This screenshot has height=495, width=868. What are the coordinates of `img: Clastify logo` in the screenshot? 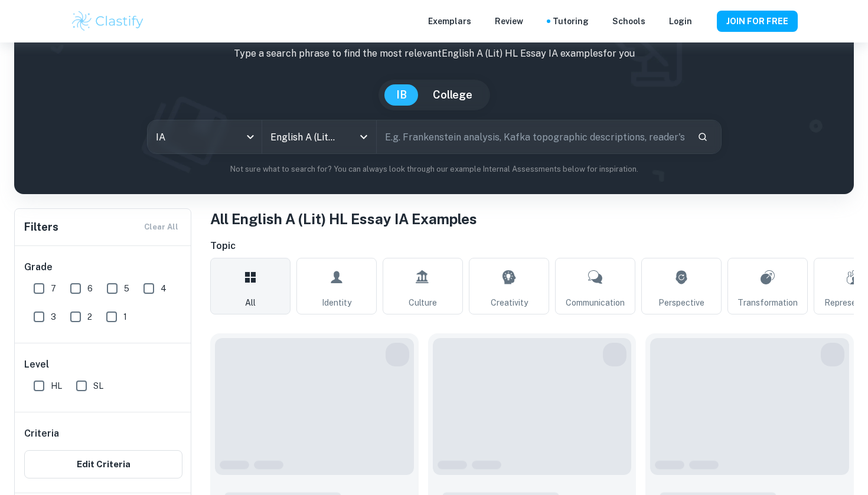 It's located at (107, 21).